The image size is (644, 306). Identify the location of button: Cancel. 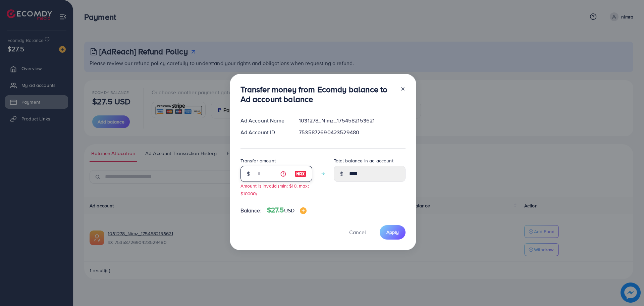
(358, 232).